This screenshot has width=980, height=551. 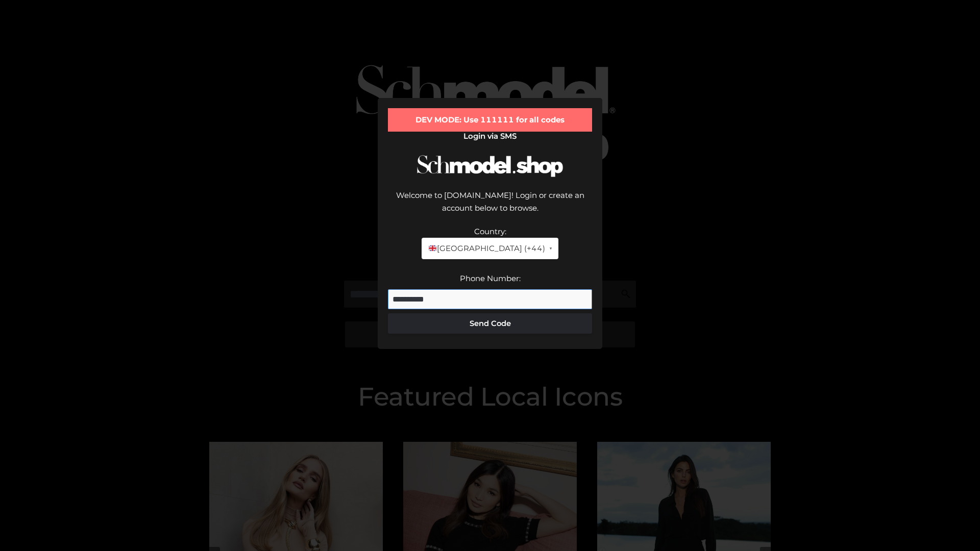 I want to click on label: Country:, so click(x=490, y=231).